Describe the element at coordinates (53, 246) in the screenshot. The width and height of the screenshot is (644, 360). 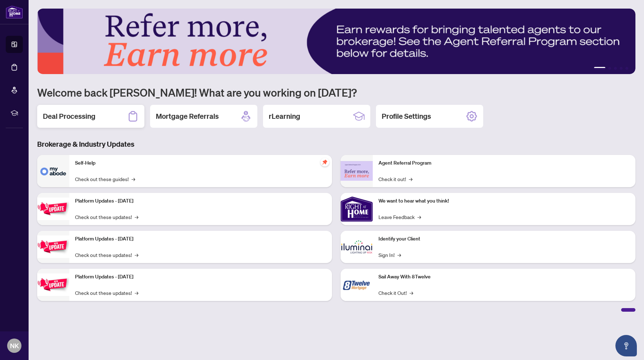
I see `img: Platform Updates - July 8, 2025` at that location.